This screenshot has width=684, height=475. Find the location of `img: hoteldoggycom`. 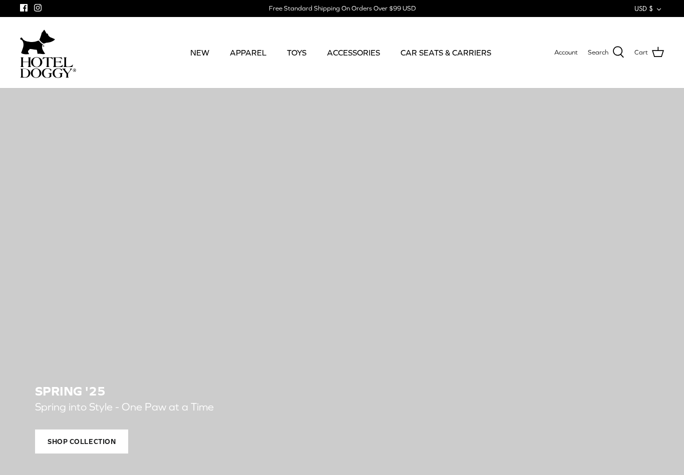

img: hoteldoggycom is located at coordinates (48, 68).